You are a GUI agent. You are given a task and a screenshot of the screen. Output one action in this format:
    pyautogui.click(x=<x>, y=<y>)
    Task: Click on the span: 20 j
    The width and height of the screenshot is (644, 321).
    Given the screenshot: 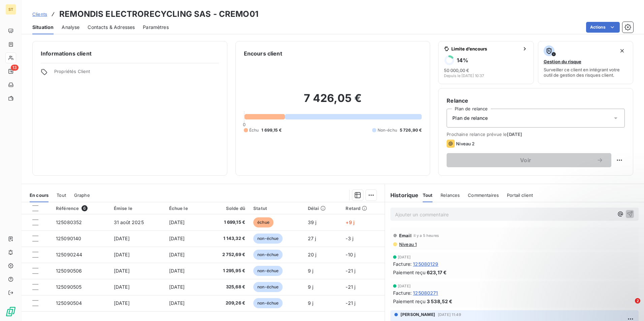 What is the action you would take?
    pyautogui.click(x=312, y=254)
    